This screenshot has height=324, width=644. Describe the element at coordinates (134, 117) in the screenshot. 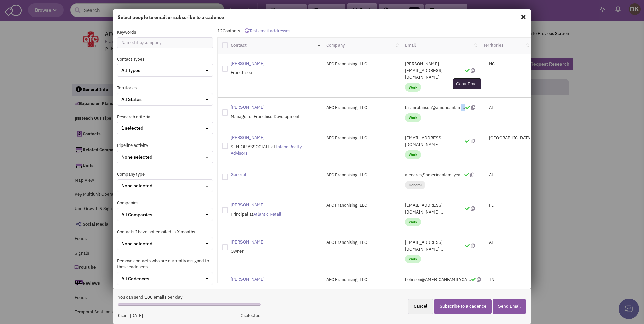

I see `label: Research criteria` at that location.